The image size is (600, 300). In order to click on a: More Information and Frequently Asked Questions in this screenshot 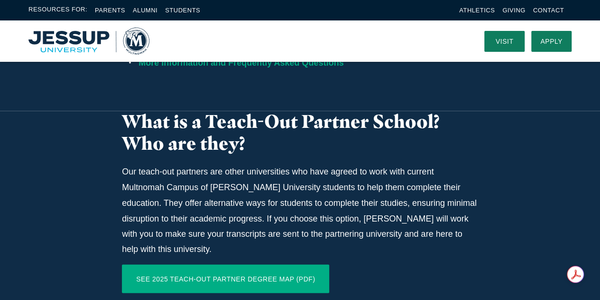, I will do `click(241, 63)`.